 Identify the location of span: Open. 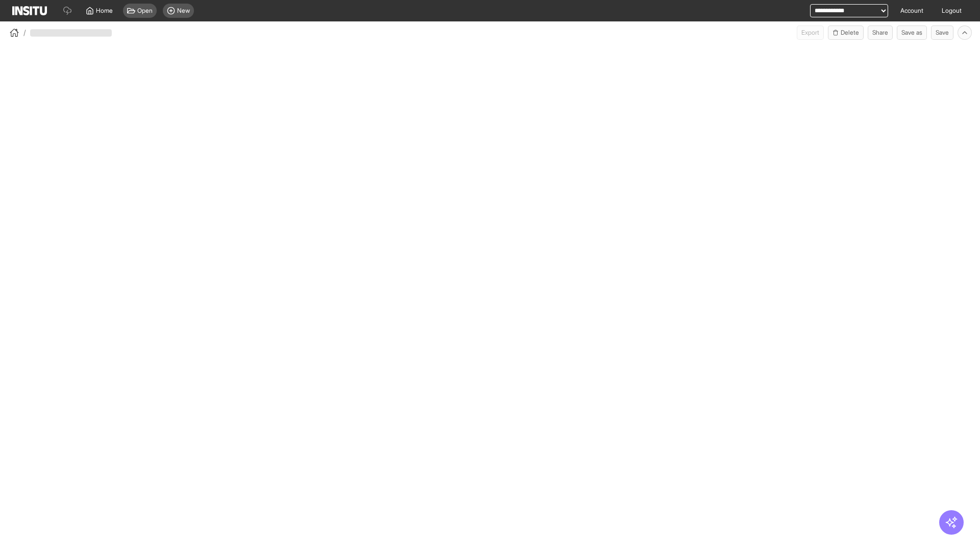
(145, 11).